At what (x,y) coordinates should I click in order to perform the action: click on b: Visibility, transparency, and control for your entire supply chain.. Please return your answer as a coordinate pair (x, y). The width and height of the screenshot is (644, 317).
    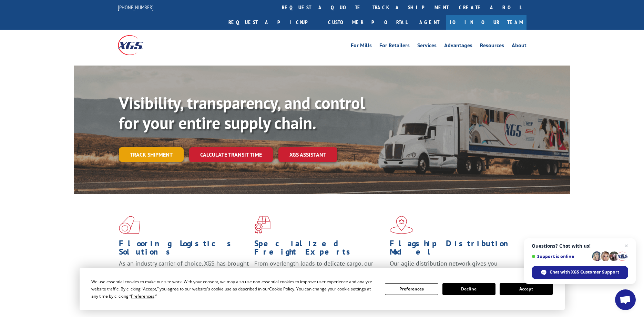
    Looking at the image, I should click on (242, 113).